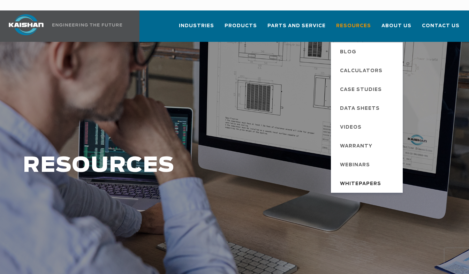 This screenshot has height=274, width=469. I want to click on a: Webinars, so click(368, 165).